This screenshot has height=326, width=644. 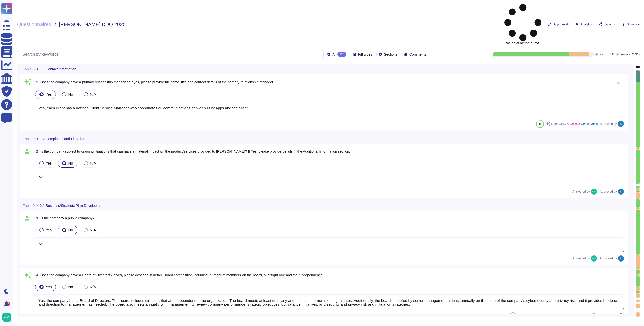 I want to click on textarea: Yes, each client has a defined Client Service Manager who coordinates all communications between ..., so click(x=330, y=110).